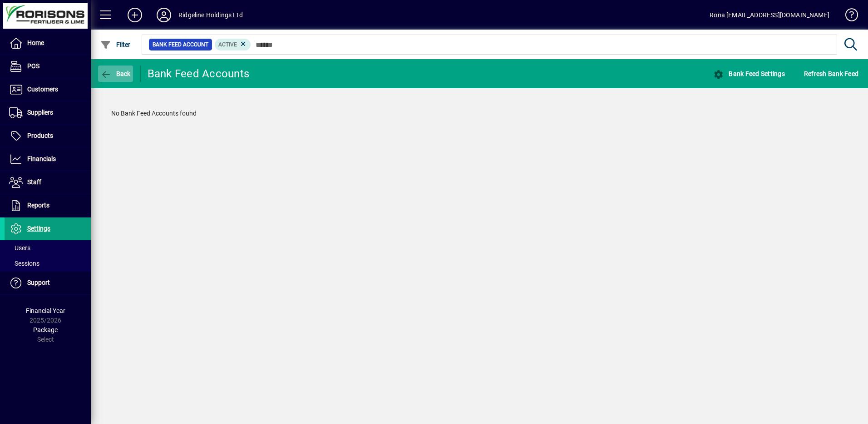 Image resolution: width=868 pixels, height=424 pixels. Describe the element at coordinates (210, 15) in the screenshot. I see `div: Ridgeline Holdings Ltd` at that location.